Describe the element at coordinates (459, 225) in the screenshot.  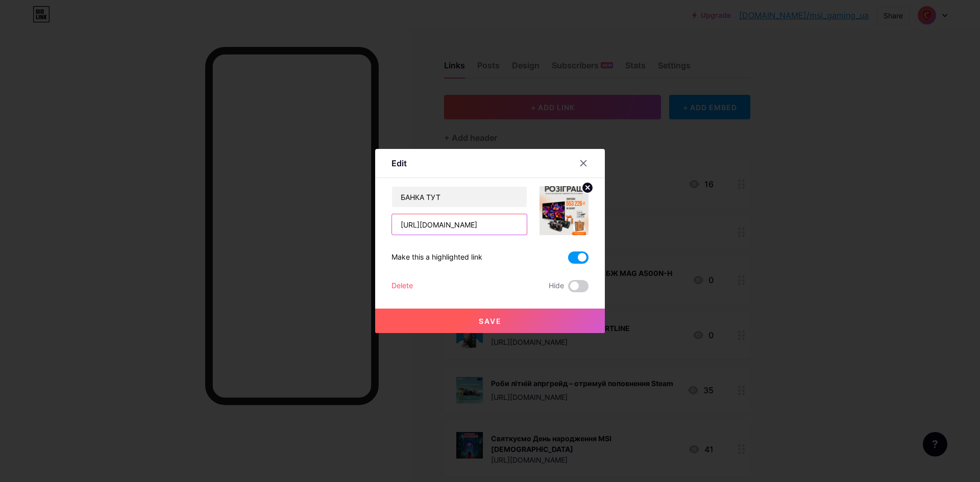
I see `input: URL` at that location.